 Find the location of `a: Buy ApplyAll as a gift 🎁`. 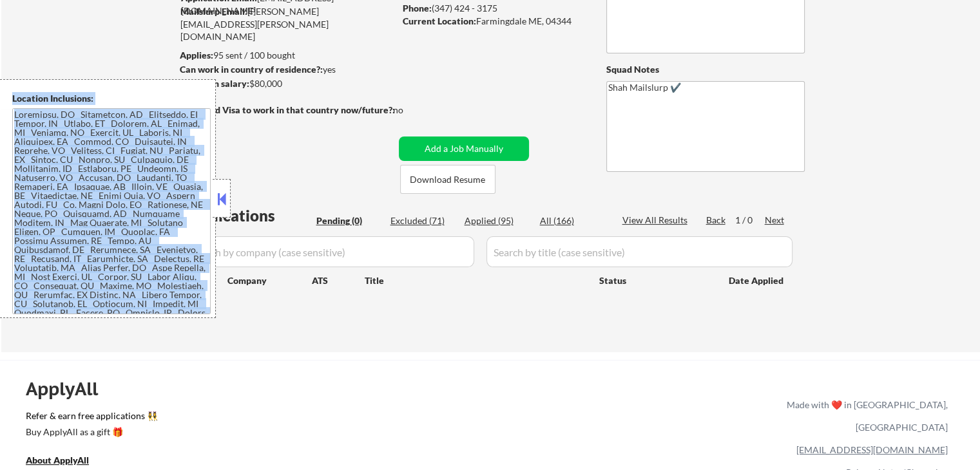

a: Buy ApplyAll as a gift 🎁 is located at coordinates (91, 432).